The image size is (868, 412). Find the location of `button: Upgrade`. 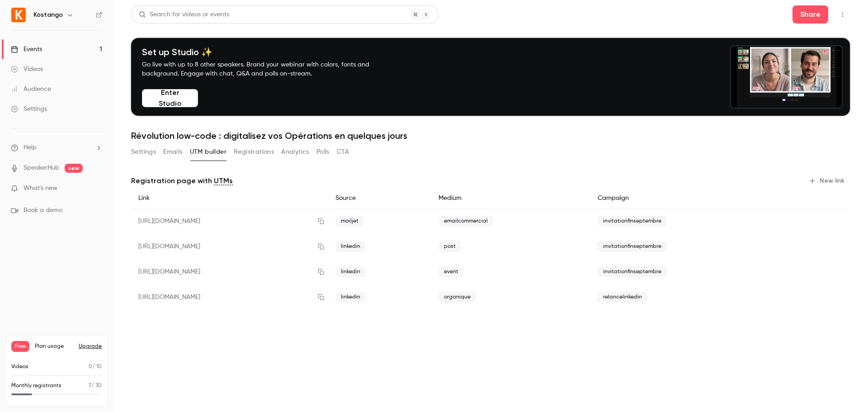

button: Upgrade is located at coordinates (90, 347).